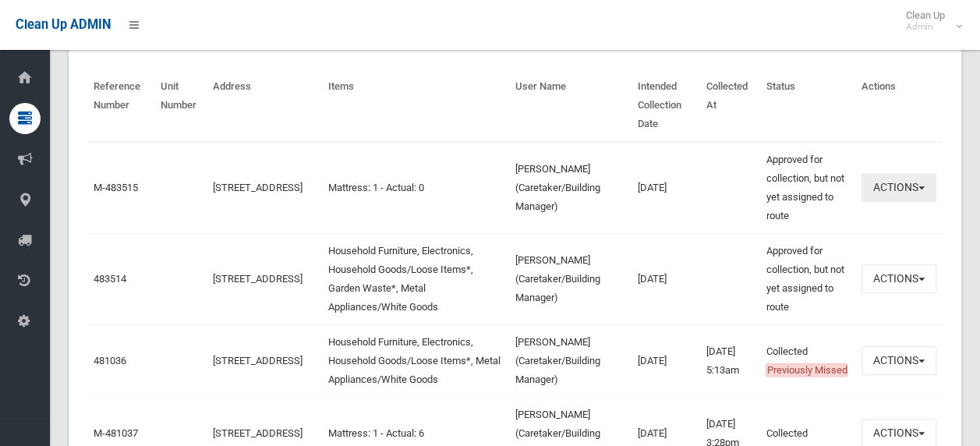  Describe the element at coordinates (180, 105) in the screenshot. I see `th: Unit Number` at that location.